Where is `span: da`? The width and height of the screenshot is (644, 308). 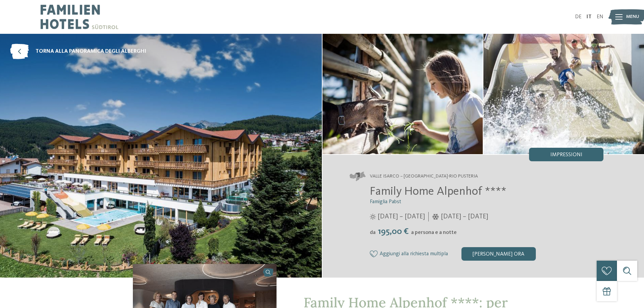 span: da is located at coordinates (372, 233).